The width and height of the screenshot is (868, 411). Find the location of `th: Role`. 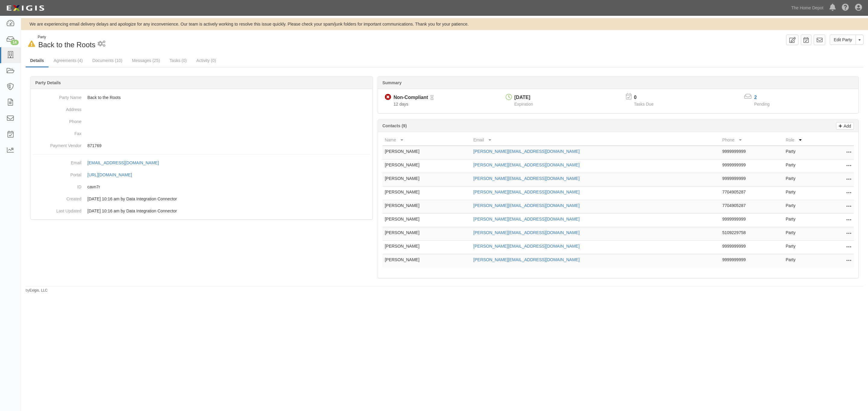

th: Role is located at coordinates (806, 140).